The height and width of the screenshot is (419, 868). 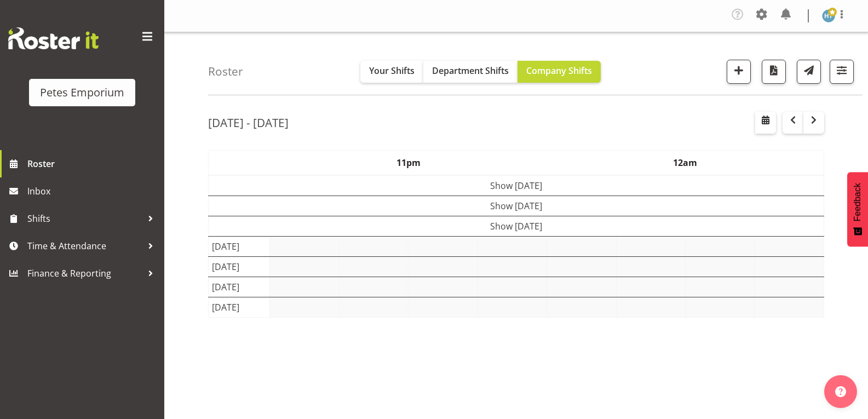 I want to click on button: Department Shifts, so click(x=470, y=72).